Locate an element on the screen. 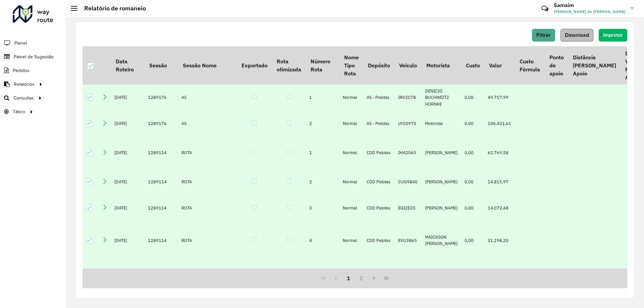 This screenshot has height=308, width=644. th: Sessão Nome is located at coordinates (207, 65).